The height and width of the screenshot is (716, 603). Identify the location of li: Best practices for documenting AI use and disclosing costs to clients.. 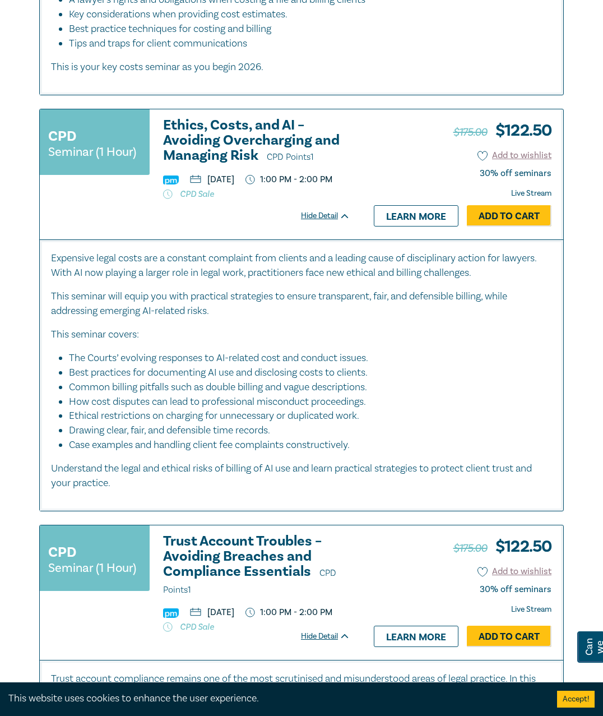
(305, 373).